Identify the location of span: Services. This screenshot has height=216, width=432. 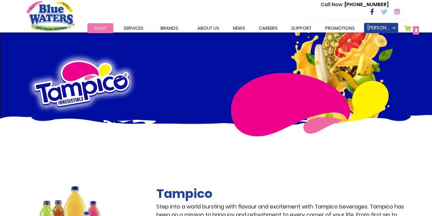
(133, 28).